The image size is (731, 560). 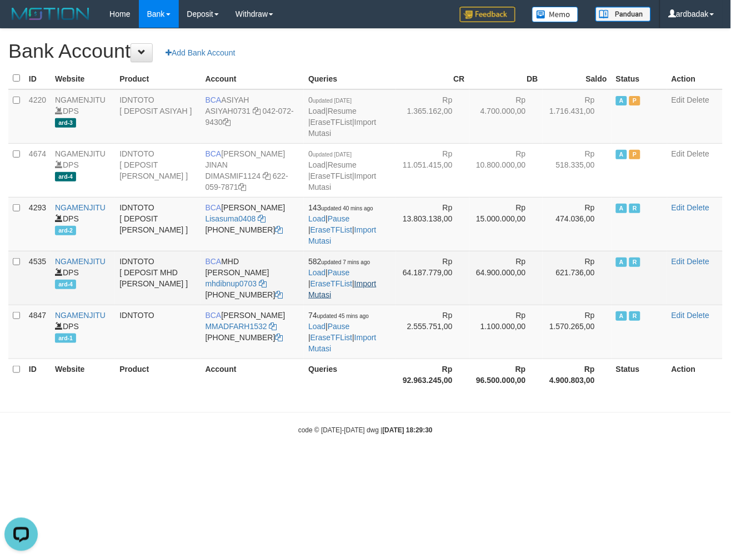 I want to click on td: Rp 1.570.265,00, so click(x=577, y=332).